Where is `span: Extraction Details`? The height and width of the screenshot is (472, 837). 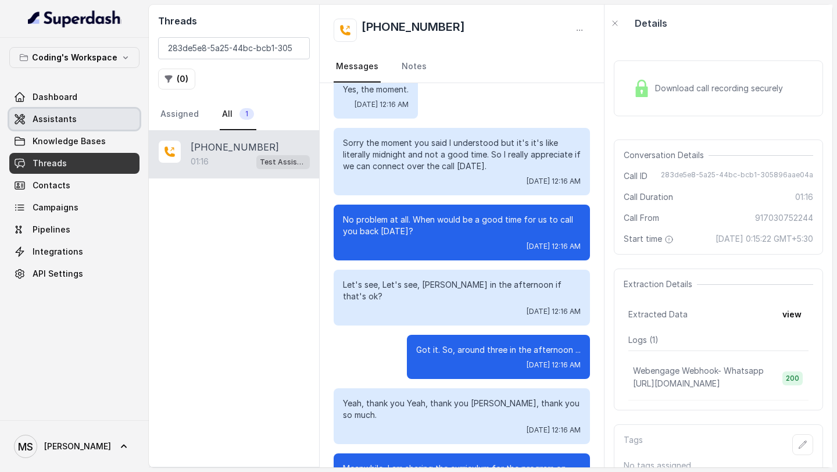
span: Extraction Details is located at coordinates (660, 284).